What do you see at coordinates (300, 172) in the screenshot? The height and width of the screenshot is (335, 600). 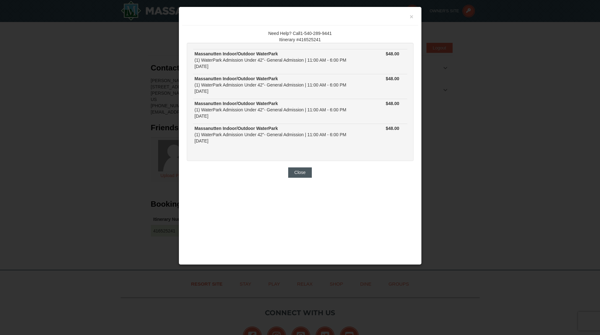 I see `button: Close` at bounding box center [300, 172].